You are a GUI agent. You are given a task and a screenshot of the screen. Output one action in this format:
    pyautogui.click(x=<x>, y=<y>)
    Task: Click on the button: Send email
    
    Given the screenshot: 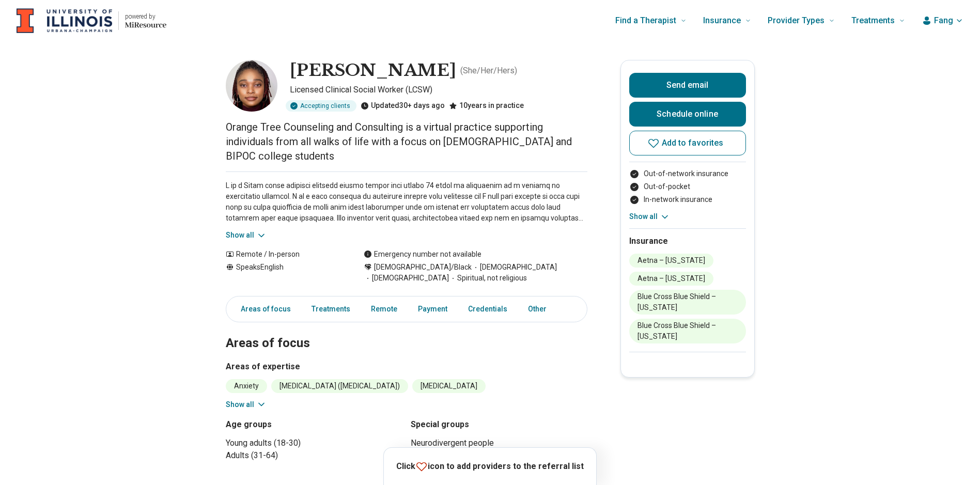 What is the action you would take?
    pyautogui.click(x=688, y=85)
    